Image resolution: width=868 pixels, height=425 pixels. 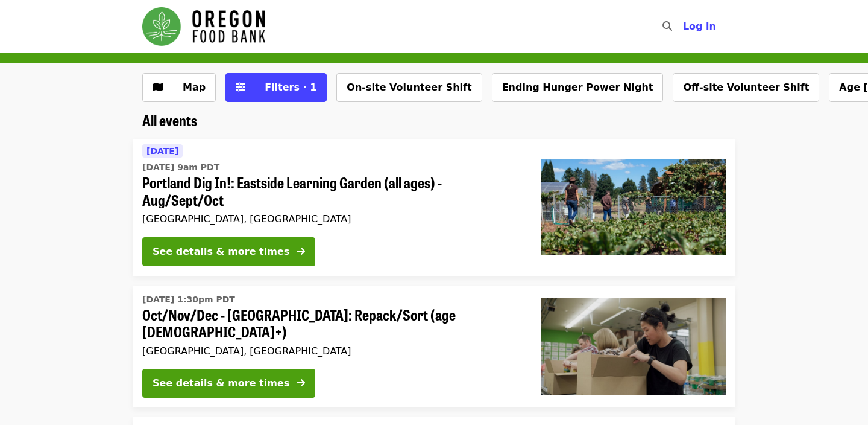 What do you see at coordinates (699, 26) in the screenshot?
I see `button: Log in` at bounding box center [699, 26].